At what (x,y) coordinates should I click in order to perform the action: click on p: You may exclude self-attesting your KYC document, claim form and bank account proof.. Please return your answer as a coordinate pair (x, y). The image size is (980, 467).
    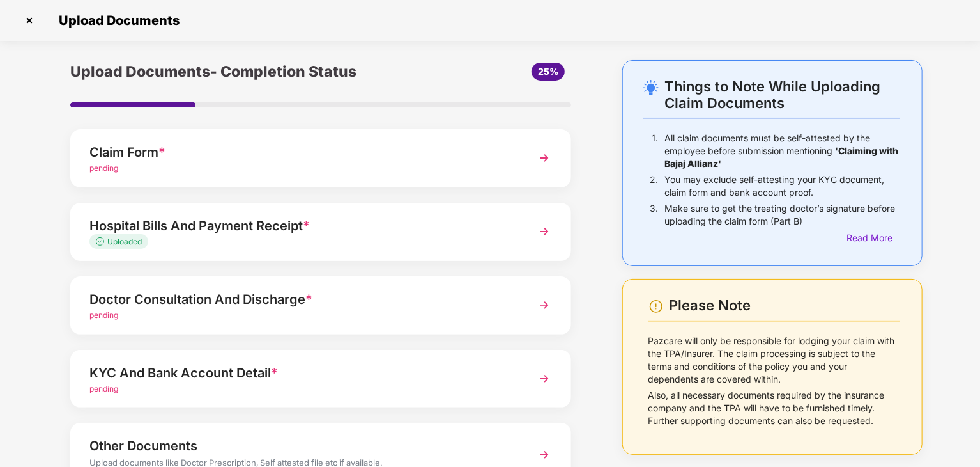
    Looking at the image, I should click on (782, 186).